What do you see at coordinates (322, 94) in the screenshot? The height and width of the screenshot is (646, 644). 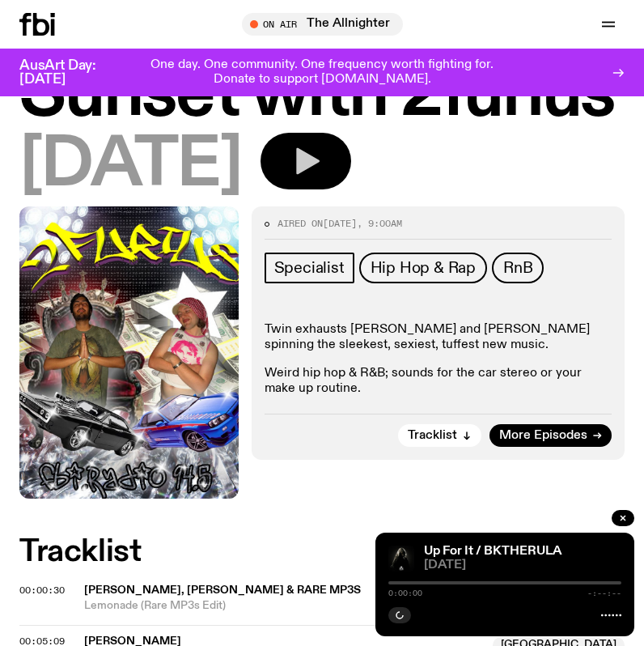 I see `h1: Sunset with 2furius` at bounding box center [322, 94].